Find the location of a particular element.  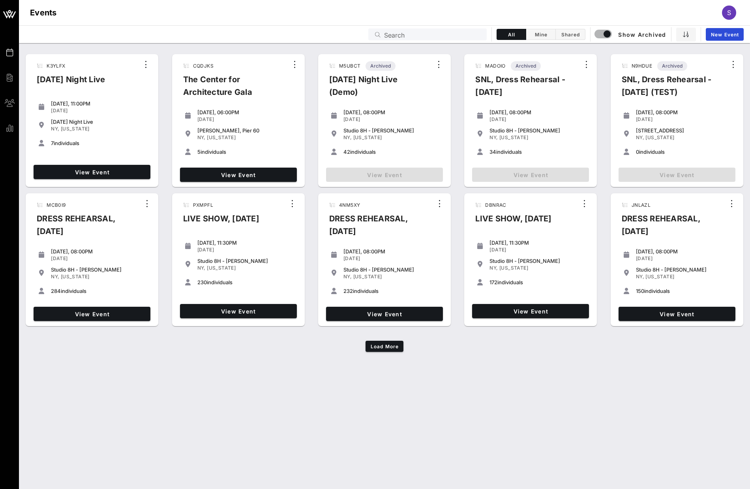

span: 34 is located at coordinates (493, 152).